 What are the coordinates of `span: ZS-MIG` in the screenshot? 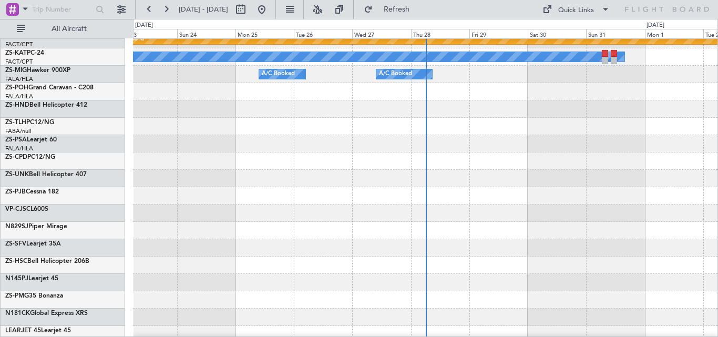 It's located at (16, 70).